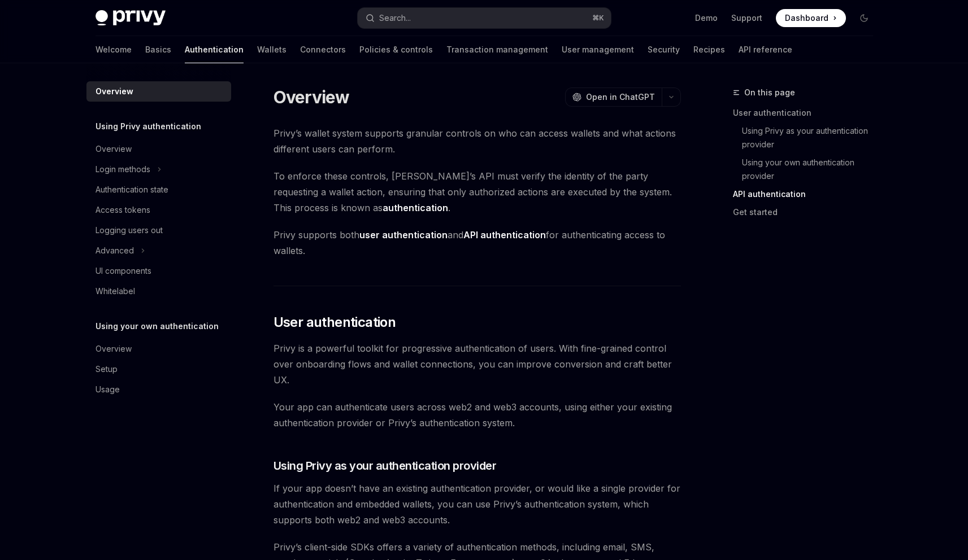  I want to click on a: Authentication state, so click(159, 189).